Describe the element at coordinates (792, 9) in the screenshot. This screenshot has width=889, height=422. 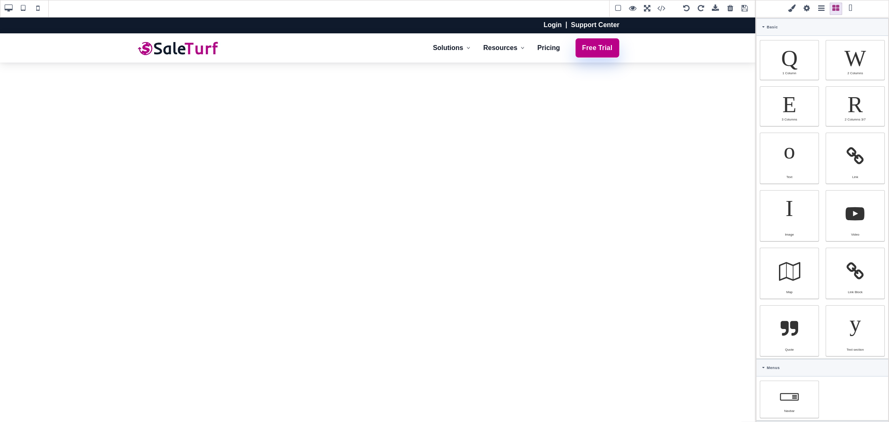
I see `span: Open Style Manager` at that location.